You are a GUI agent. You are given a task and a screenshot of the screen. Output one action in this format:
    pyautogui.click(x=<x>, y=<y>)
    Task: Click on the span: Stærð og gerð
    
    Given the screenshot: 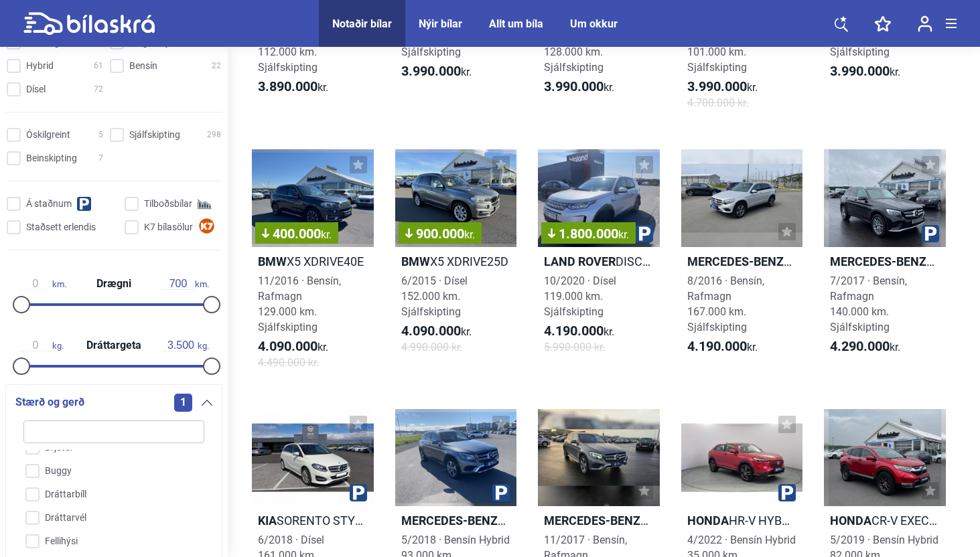 What is the action you would take?
    pyautogui.click(x=50, y=402)
    